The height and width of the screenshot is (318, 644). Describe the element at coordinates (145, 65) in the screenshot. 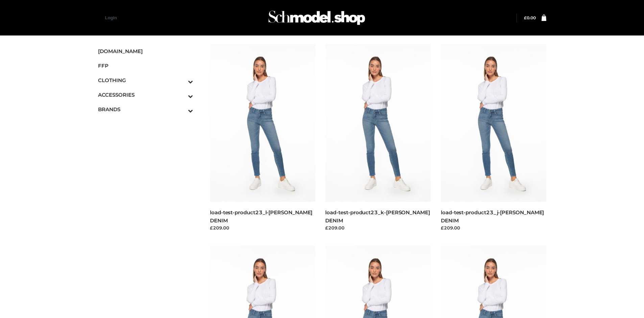

I see `a: FFP` at that location.